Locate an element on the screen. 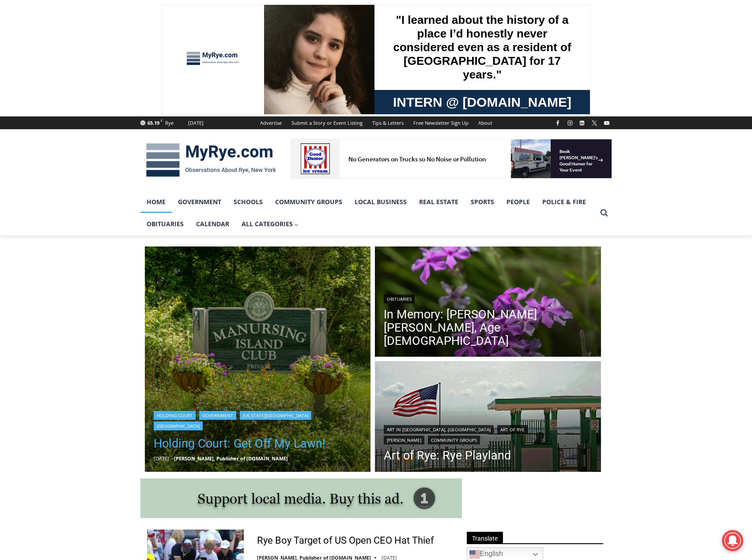 The width and height of the screenshot is (752, 560). img: (PHOTO: Kim Eierman of EcoBeneficial designed and oversaw the installation of native plant beds f... is located at coordinates (488, 303).